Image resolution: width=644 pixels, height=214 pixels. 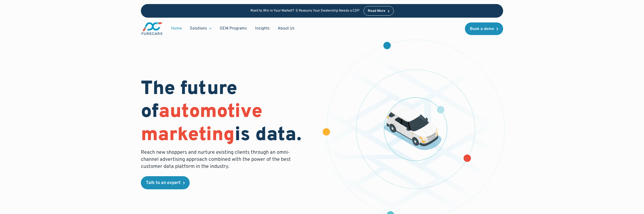 I want to click on a: Talk to an expert, so click(x=166, y=183).